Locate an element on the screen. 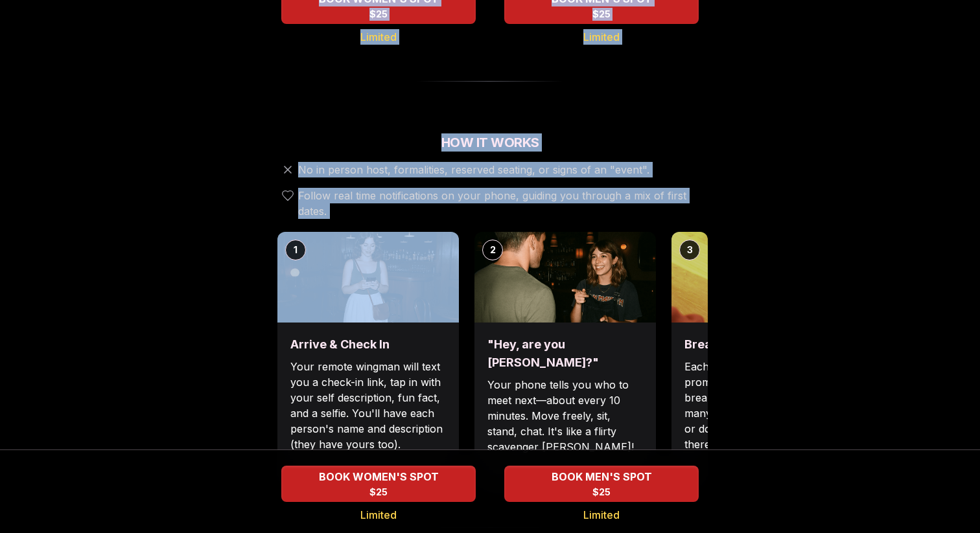 This screenshot has width=980, height=533. h3: Break the ice with prompts is located at coordinates (762, 345).